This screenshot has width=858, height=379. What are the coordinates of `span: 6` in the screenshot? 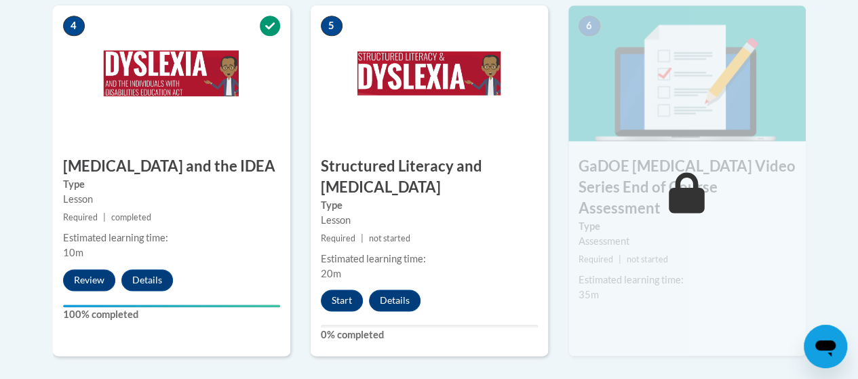 It's located at (589, 26).